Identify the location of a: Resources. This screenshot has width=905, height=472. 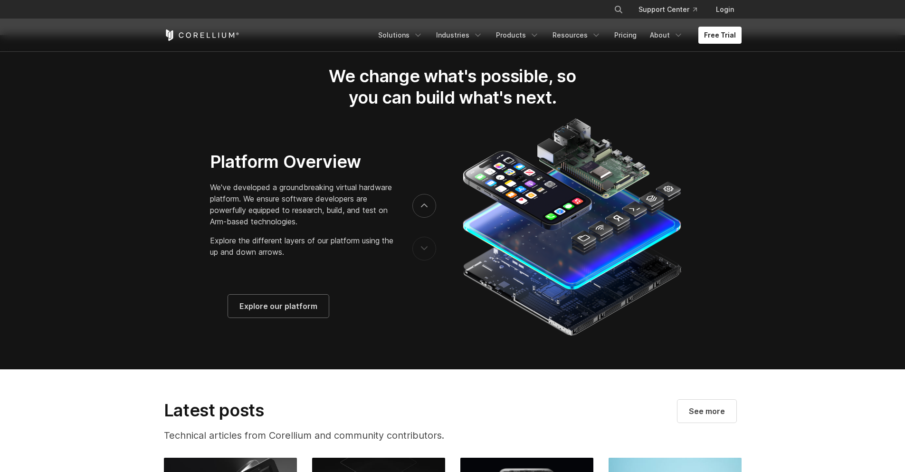
(576, 35).